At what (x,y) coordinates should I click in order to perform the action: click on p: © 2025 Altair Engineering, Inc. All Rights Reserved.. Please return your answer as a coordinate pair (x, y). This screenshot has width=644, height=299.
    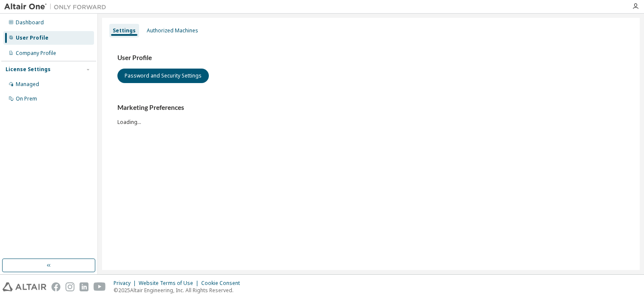
    Looking at the image, I should click on (179, 290).